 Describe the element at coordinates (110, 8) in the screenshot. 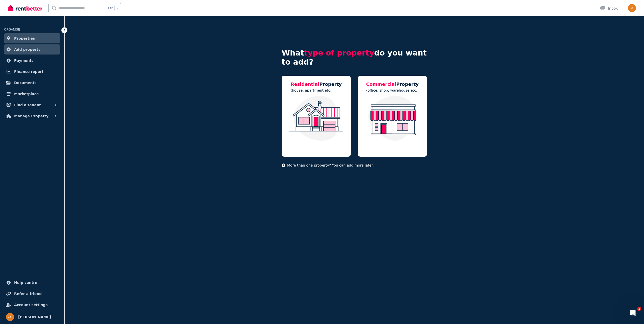

I see `span: Ctrl` at that location.